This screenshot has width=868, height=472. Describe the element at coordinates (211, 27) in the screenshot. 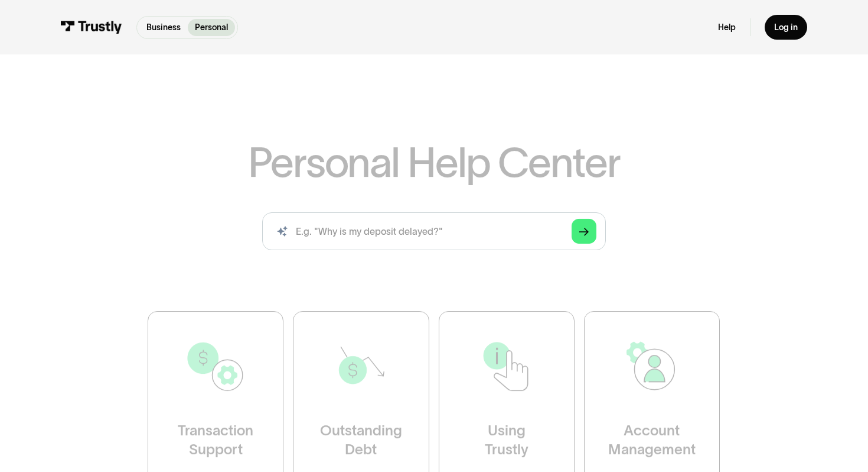

I see `p: Personal` at that location.